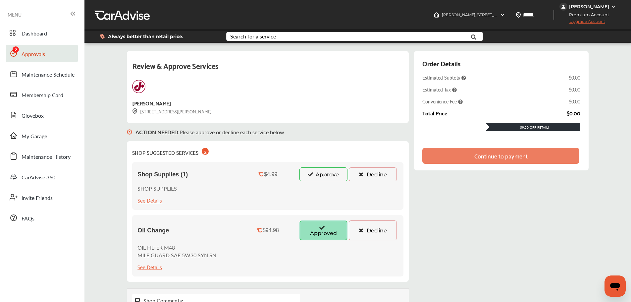 The image size is (631, 302). What do you see at coordinates (323, 174) in the screenshot?
I see `button: Approve` at bounding box center [323, 174].